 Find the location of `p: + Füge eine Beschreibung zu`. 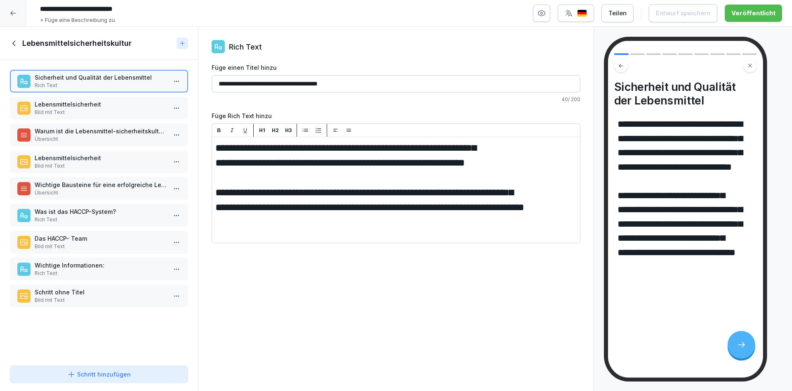

p: + Füge eine Beschreibung zu is located at coordinates (78, 20).